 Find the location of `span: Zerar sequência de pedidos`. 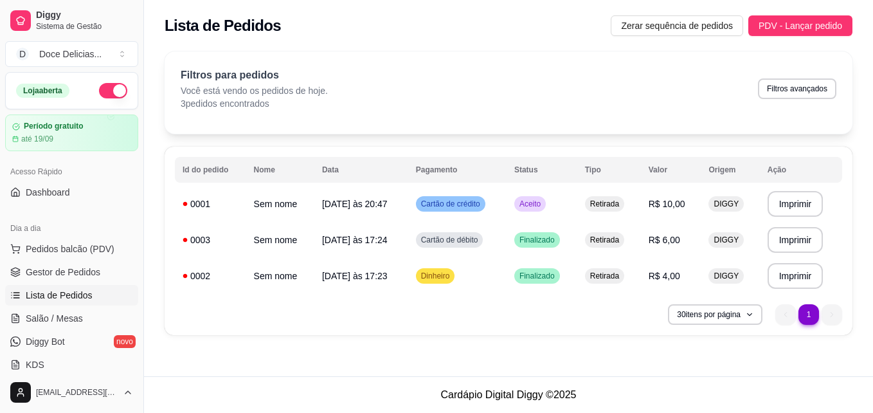

span: Zerar sequência de pedidos is located at coordinates (677, 26).